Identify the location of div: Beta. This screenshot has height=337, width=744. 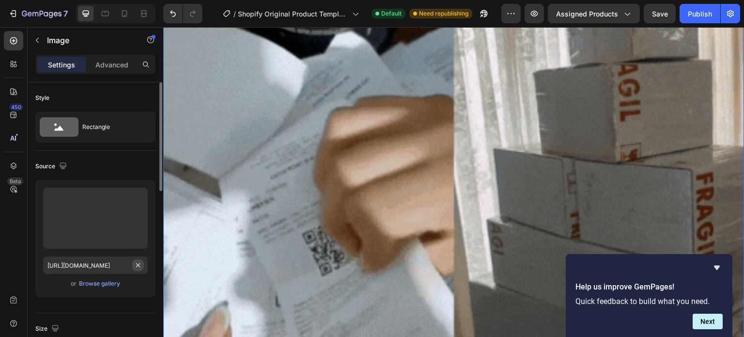
(15, 181).